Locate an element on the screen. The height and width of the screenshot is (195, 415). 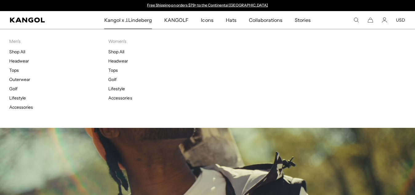
p: Men's is located at coordinates (59, 41).